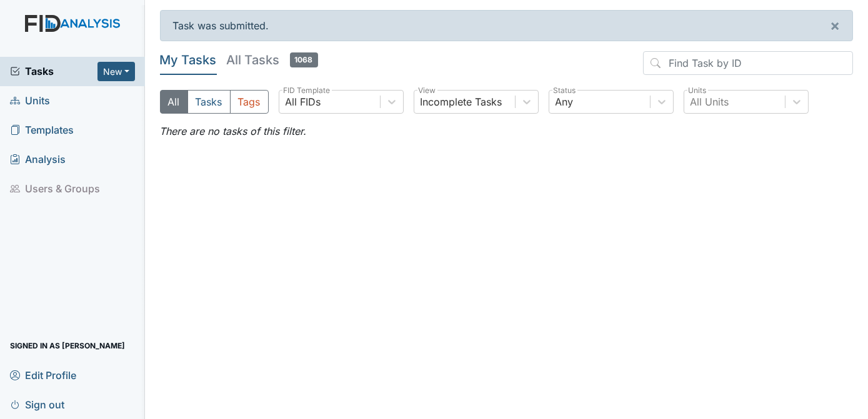 The width and height of the screenshot is (868, 419). What do you see at coordinates (214, 102) in the screenshot?
I see `div: Type filter` at bounding box center [214, 102].